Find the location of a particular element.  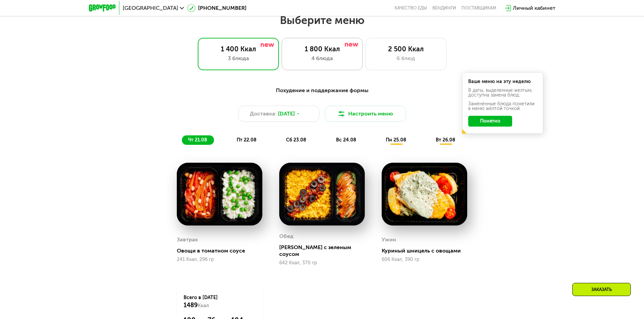

a: Вендинги is located at coordinates (444, 8).